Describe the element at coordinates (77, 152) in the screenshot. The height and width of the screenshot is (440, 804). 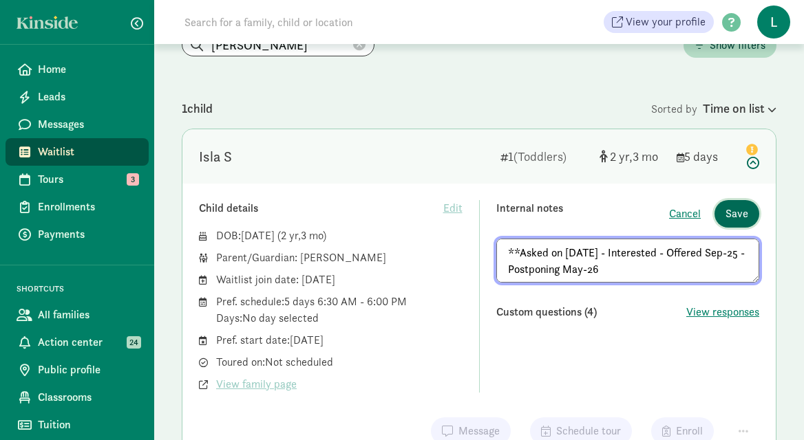
I see `a: Waitlist` at that location.